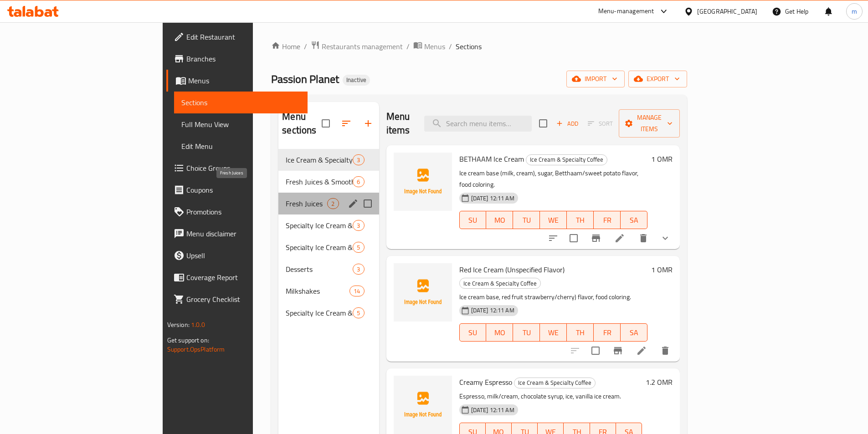 The width and height of the screenshot is (868, 434). I want to click on a: Upsell, so click(237, 255).